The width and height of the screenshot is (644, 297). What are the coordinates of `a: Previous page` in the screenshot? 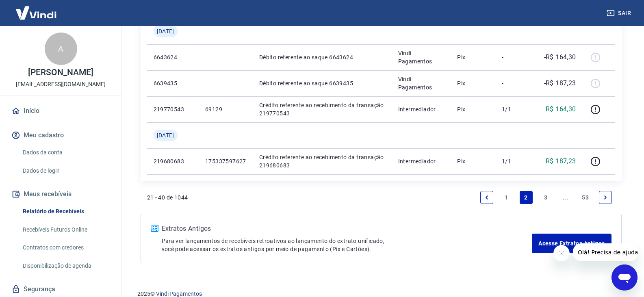 It's located at (487, 198).